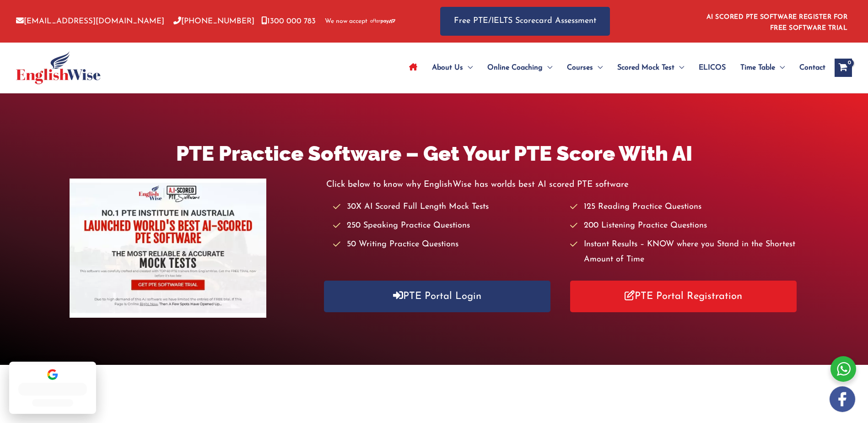  What do you see at coordinates (613, 67) in the screenshot?
I see `nav: Site Navigation: Main Menu` at bounding box center [613, 67].